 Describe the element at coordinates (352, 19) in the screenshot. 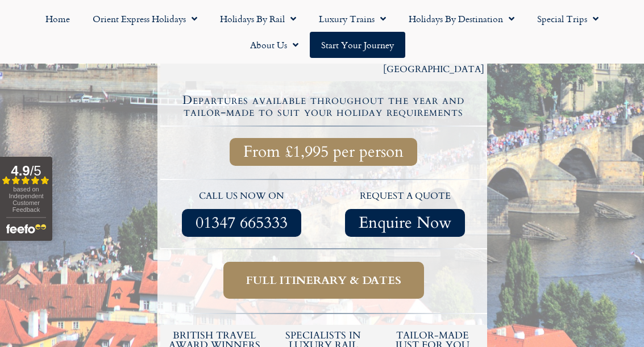

I see `a: Luxury Trains` at that location.